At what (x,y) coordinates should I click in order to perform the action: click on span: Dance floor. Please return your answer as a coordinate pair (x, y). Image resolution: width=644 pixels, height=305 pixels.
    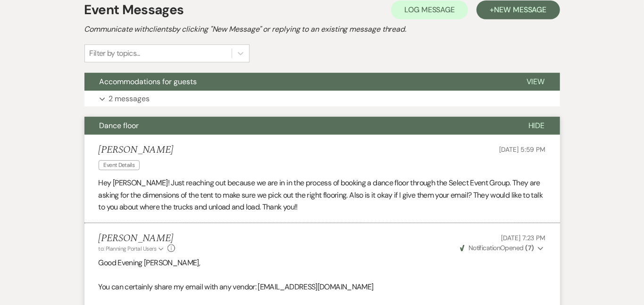
    Looking at the image, I should click on (119, 125).